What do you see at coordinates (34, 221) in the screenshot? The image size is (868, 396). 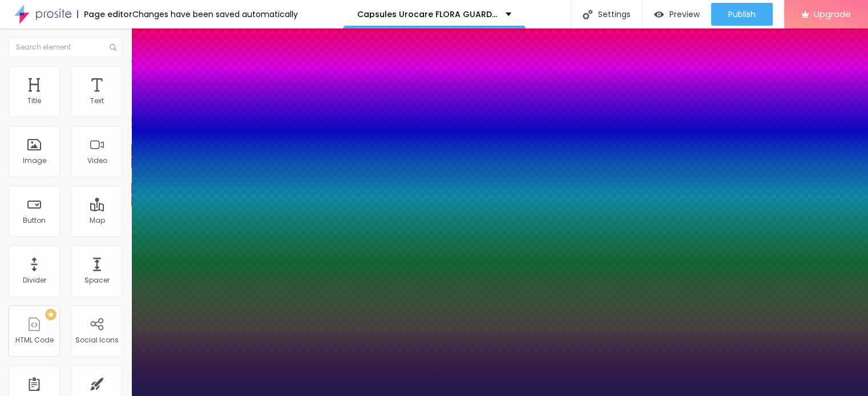 I see `div: Button` at bounding box center [34, 221].